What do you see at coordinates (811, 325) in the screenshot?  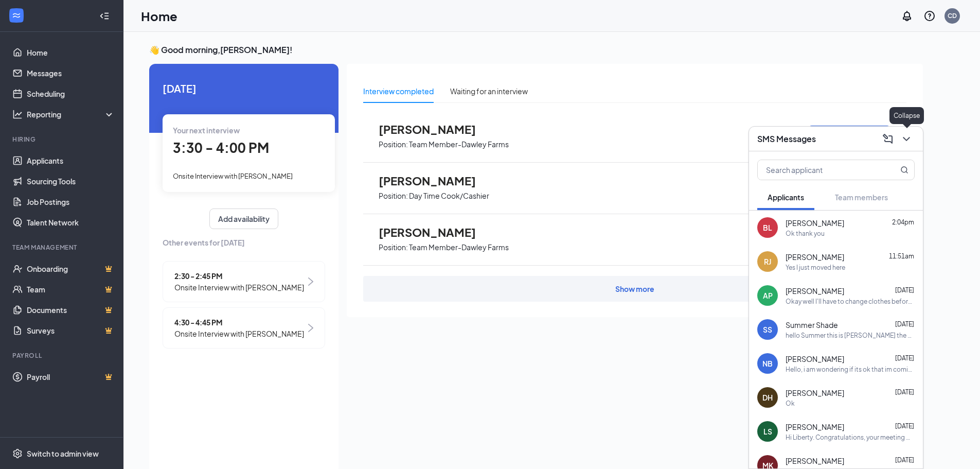 I see `span: Summer Shade` at bounding box center [811, 325].